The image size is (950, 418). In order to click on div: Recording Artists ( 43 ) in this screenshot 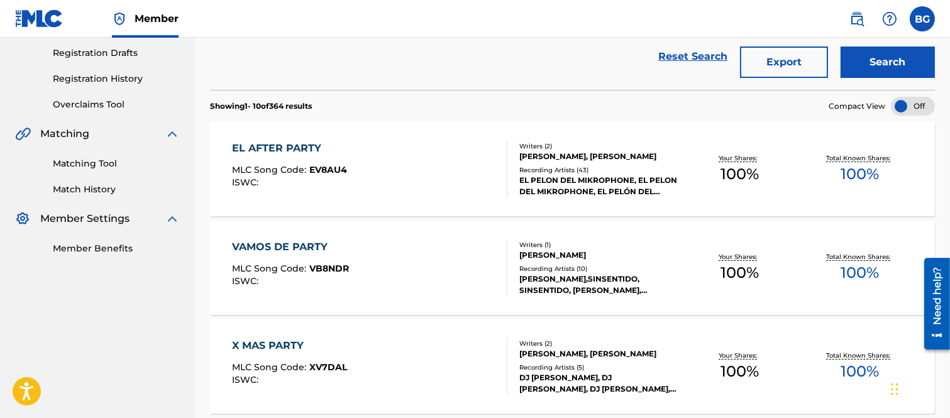, I will do `click(599, 170)`.